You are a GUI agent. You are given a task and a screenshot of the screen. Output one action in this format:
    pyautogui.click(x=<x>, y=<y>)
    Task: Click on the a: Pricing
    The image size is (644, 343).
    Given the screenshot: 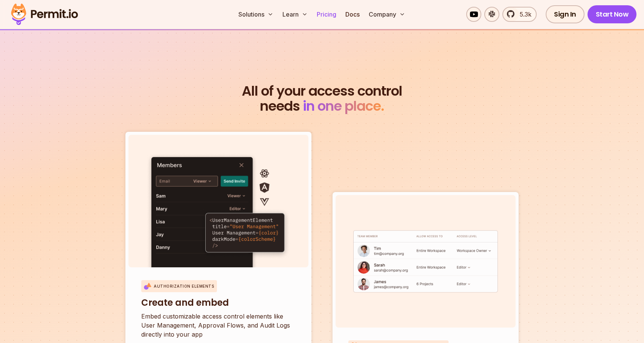 What is the action you would take?
    pyautogui.click(x=327, y=14)
    